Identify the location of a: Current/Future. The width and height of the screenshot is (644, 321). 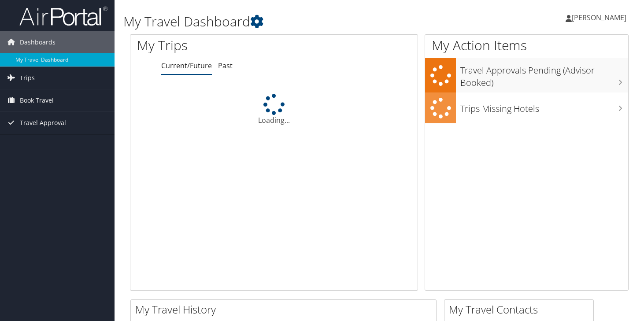
(186, 66).